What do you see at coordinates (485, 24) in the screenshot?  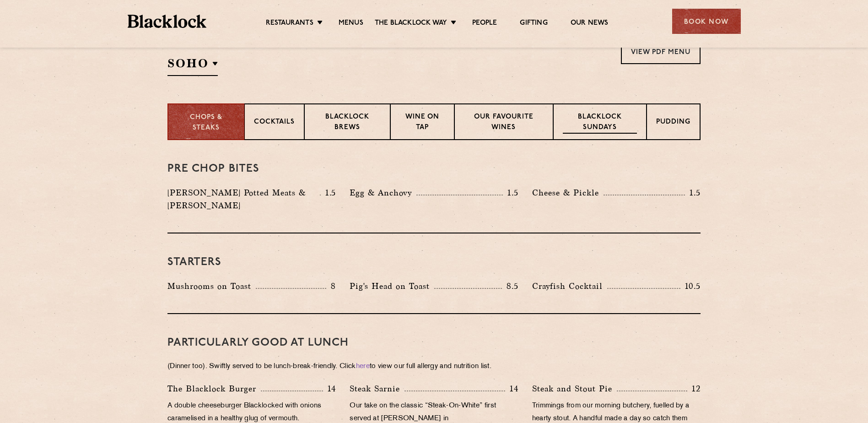 I see `a: People` at bounding box center [485, 24].